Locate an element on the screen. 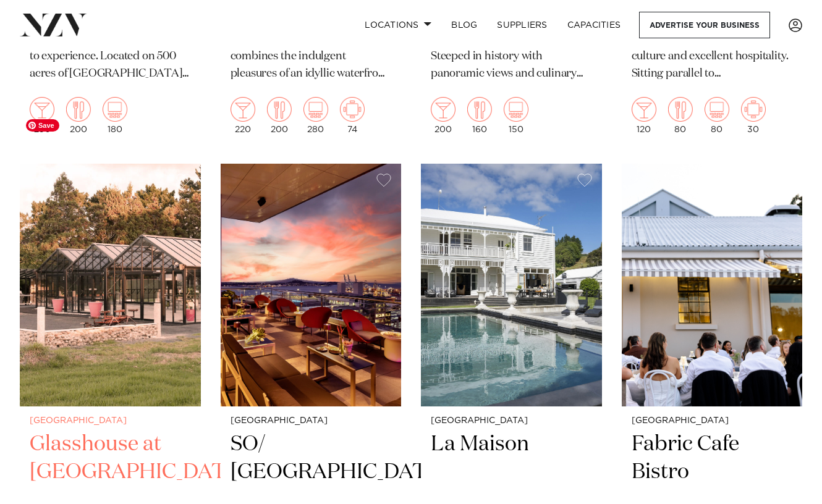  div: 30 is located at coordinates (753, 115).